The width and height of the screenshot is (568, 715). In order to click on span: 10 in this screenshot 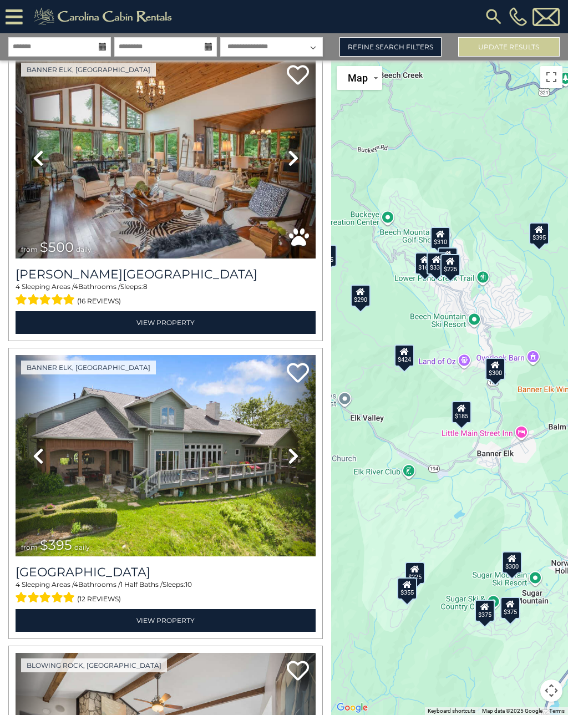, I will do `click(189, 584)`.